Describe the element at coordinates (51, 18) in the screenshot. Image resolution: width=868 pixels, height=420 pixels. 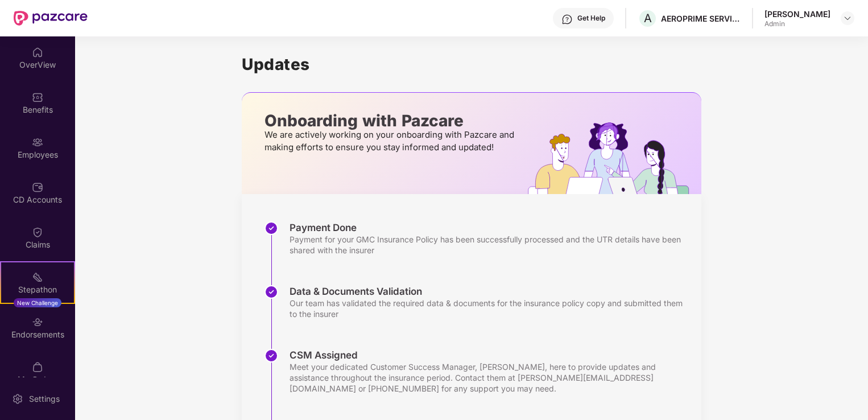
I see `img: New Pazcare Logo` at that location.